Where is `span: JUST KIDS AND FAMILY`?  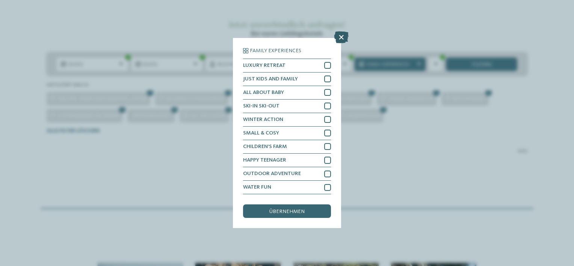 span: JUST KIDS AND FAMILY is located at coordinates (271, 79).